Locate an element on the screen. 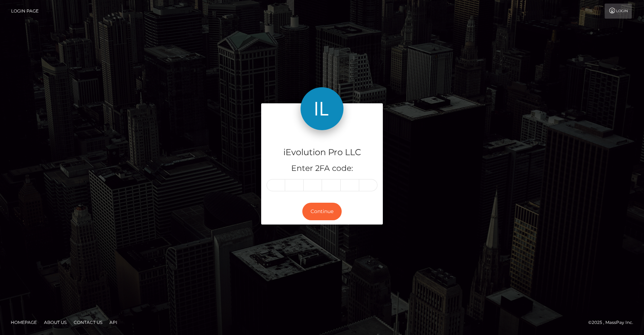 This screenshot has width=644, height=335. img: iEvolution Pro LLC is located at coordinates (322, 108).